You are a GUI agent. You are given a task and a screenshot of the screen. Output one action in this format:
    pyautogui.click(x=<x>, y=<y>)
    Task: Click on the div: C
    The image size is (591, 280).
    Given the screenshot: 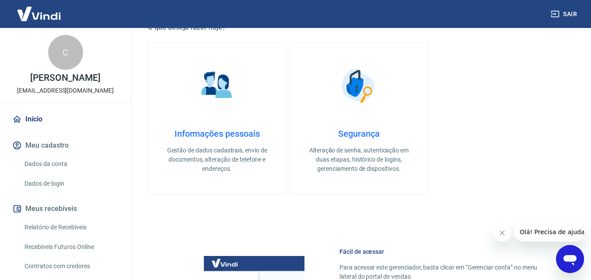 What is the action you would take?
    pyautogui.click(x=66, y=52)
    